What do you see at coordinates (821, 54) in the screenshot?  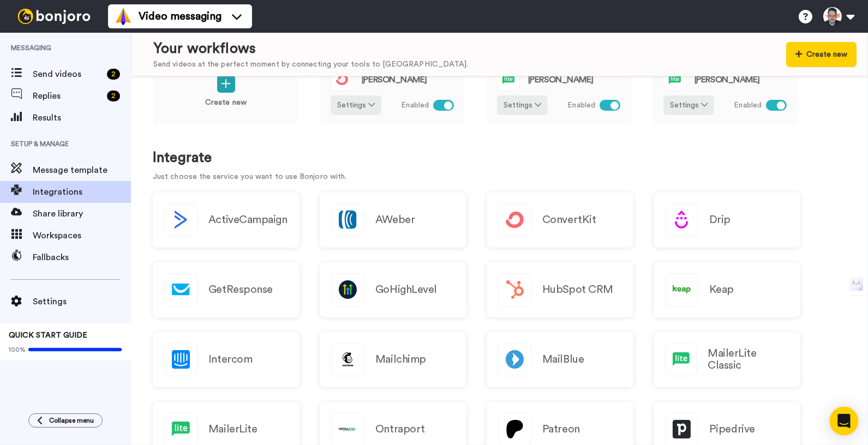 I see `button: Create new` at bounding box center [821, 54].